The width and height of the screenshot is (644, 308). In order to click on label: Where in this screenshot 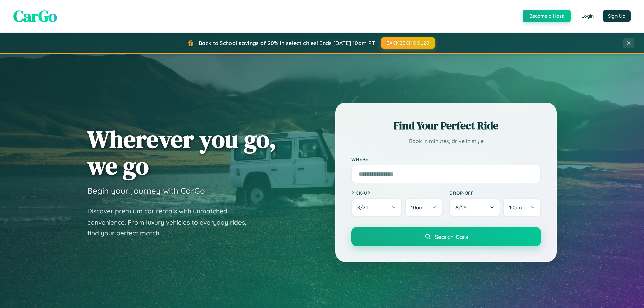, I will do `click(446, 159)`.